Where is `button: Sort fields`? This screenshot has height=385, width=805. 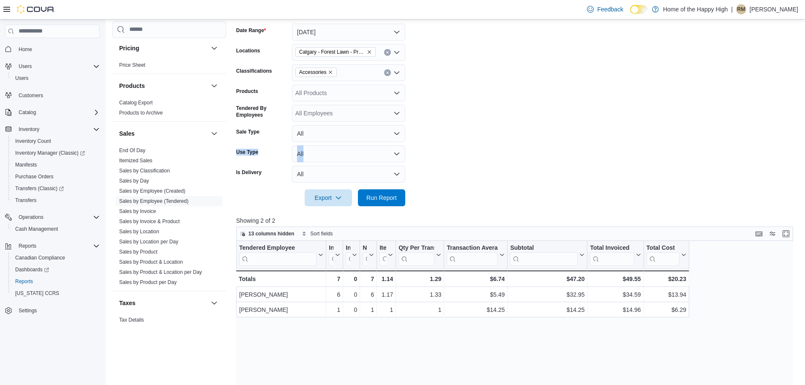
button: Sort fields is located at coordinates (317, 234).